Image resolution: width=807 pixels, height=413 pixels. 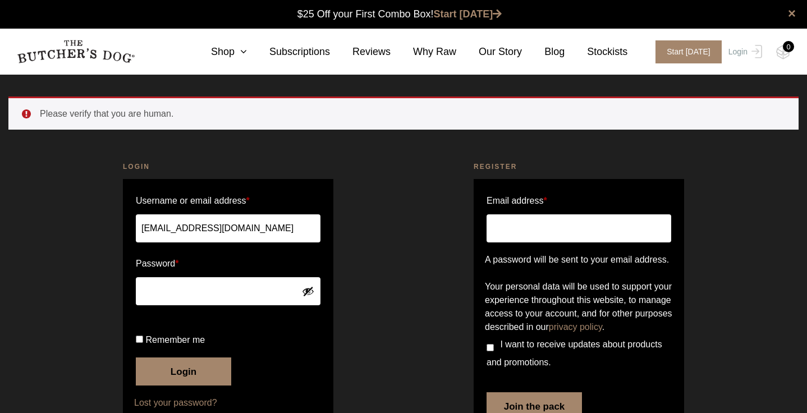 I want to click on h2: Register, so click(x=578, y=167).